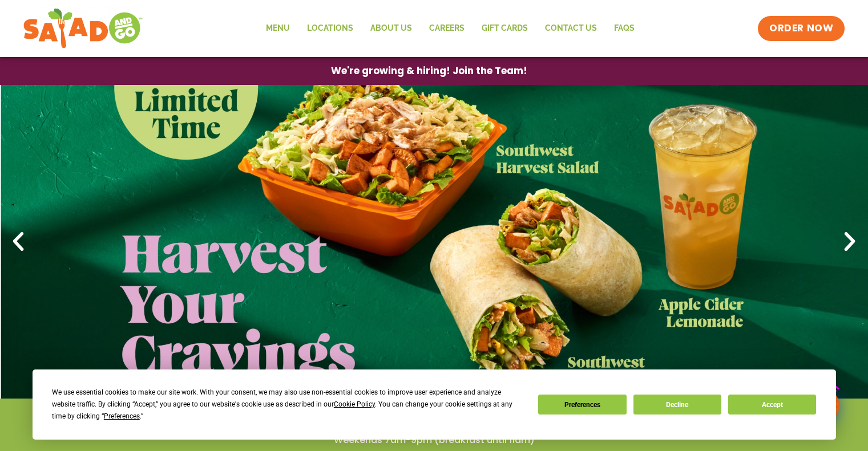 This screenshot has width=868, height=451. Describe the element at coordinates (451, 29) in the screenshot. I see `nav: Menu` at that location.